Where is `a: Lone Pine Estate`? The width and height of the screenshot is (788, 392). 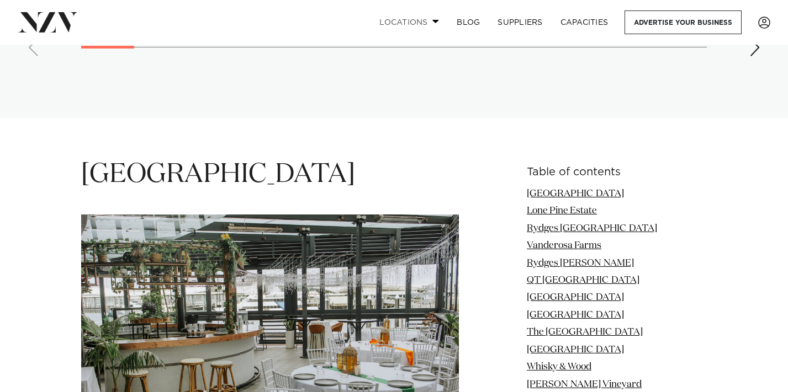 a: Lone Pine Estate is located at coordinates (561, 211).